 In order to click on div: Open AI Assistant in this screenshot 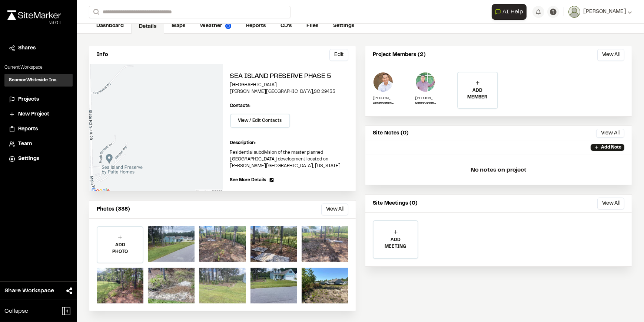, I will do `click(511, 12)`.